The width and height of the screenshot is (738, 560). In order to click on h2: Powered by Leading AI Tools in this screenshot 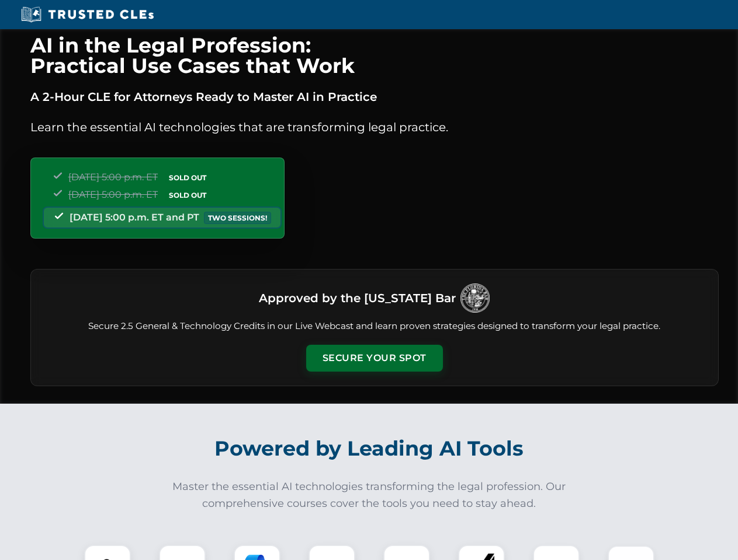, I will do `click(369, 449)`.